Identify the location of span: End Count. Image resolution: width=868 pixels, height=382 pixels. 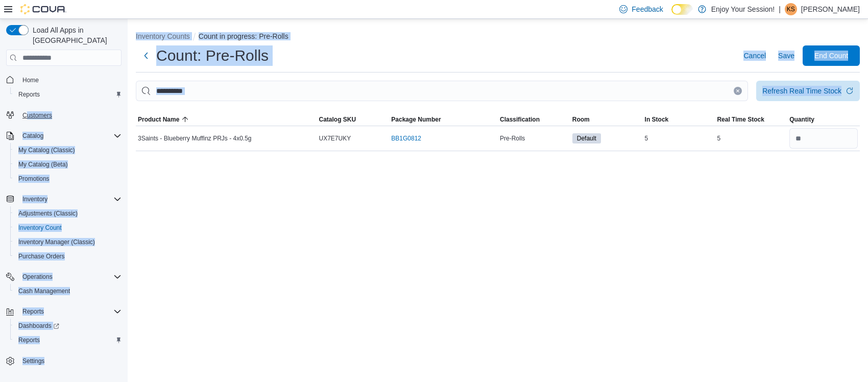
(831, 55).